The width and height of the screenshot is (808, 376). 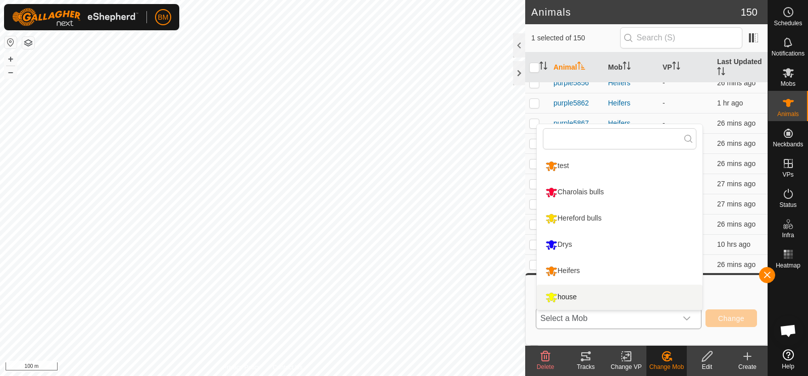 What do you see at coordinates (620, 219) in the screenshot?
I see `li: Hereford bulls` at bounding box center [620, 219].